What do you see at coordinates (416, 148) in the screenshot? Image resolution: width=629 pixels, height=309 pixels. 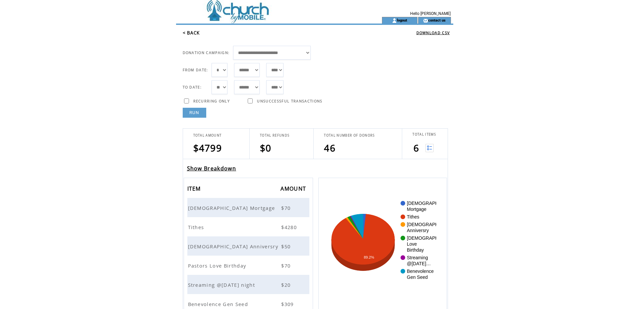 I see `span: 6` at bounding box center [416, 148].